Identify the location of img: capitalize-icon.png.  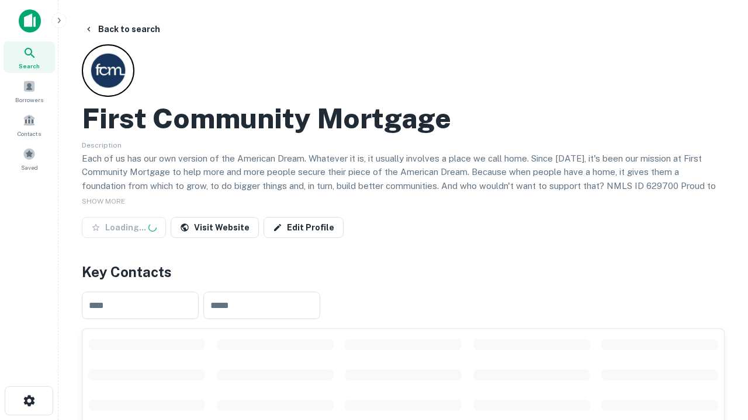
(30, 21).